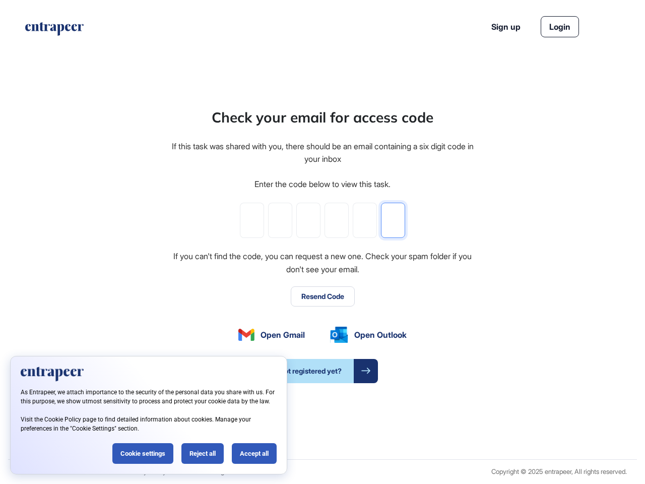  I want to click on a: Open Gmail, so click(271, 334).